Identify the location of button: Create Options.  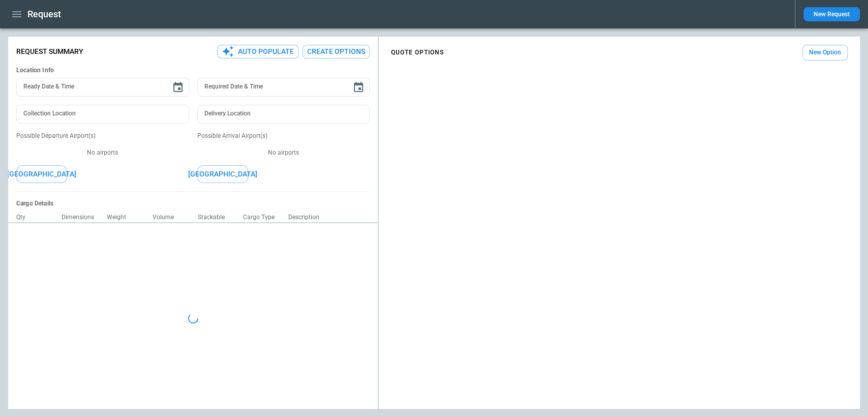
(336, 52).